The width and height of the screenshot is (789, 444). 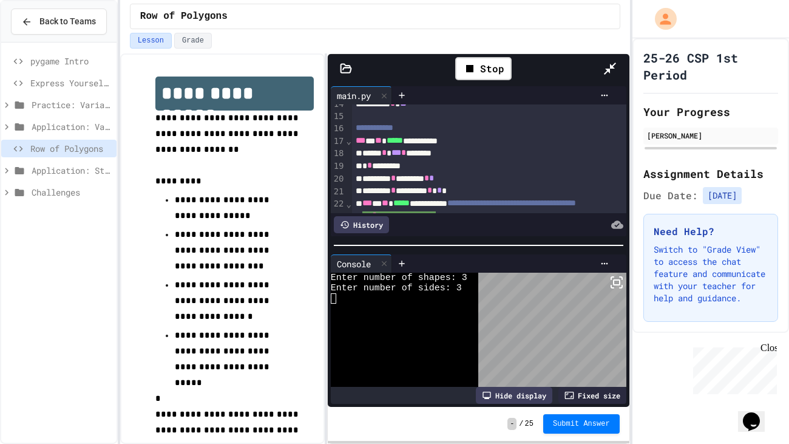 What do you see at coordinates (71, 61) in the screenshot?
I see `span: pygame Intro` at bounding box center [71, 61].